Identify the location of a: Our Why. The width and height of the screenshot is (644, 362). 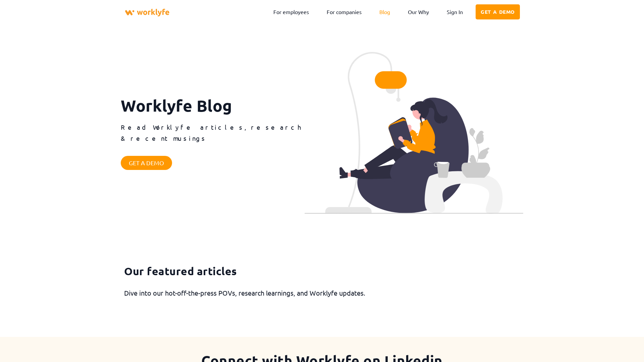
(418, 12).